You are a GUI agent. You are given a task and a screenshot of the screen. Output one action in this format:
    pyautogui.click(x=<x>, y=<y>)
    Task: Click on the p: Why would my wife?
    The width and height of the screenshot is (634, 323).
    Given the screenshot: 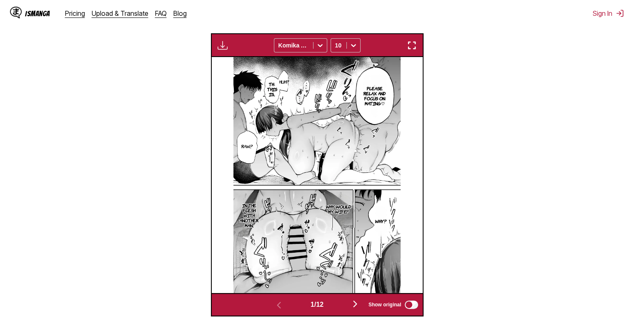 What is the action you would take?
    pyautogui.click(x=338, y=209)
    